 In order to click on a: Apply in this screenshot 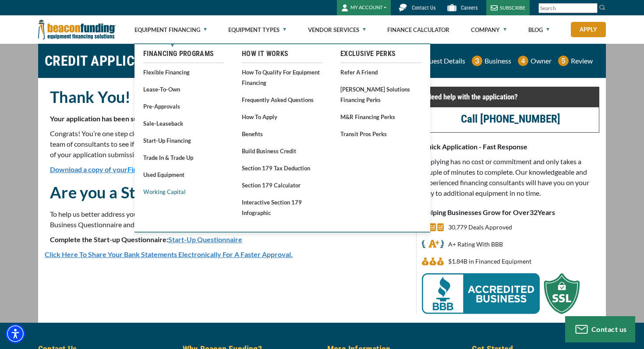, I will do `click(589, 30)`.